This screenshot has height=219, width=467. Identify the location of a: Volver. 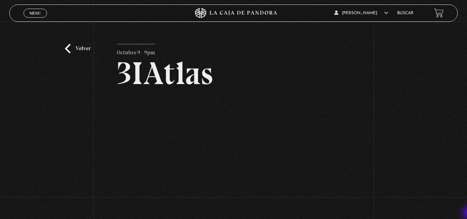
(78, 48).